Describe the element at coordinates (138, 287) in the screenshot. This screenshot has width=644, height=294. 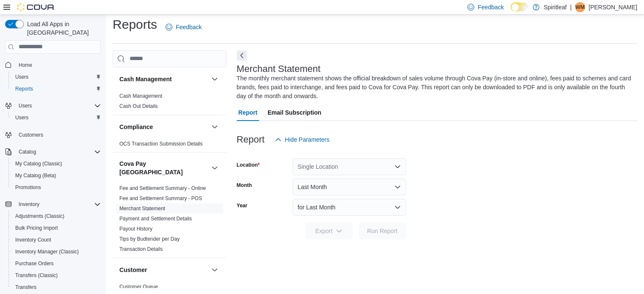
I see `span: Customer Queue` at that location.